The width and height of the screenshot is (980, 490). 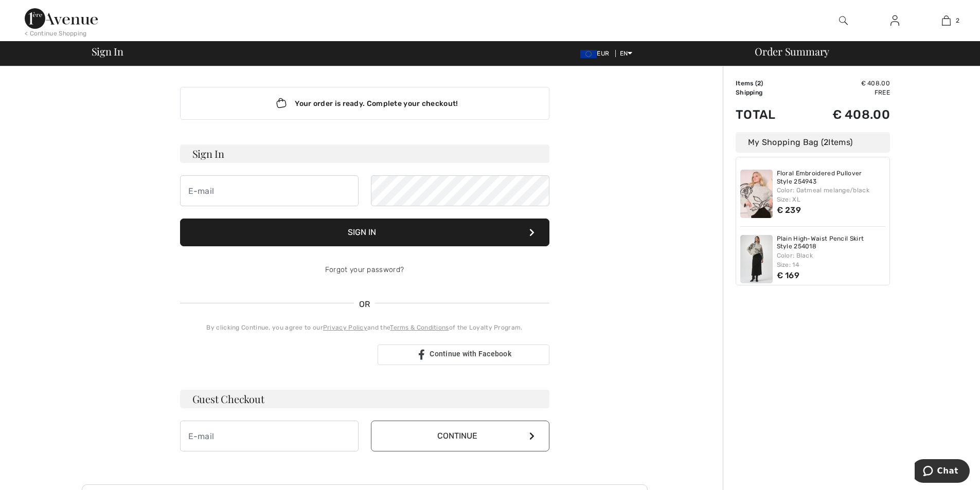 What do you see at coordinates (756, 259) in the screenshot?
I see `img: Plain High-Waist Pencil Skirt Style 254018` at bounding box center [756, 259].